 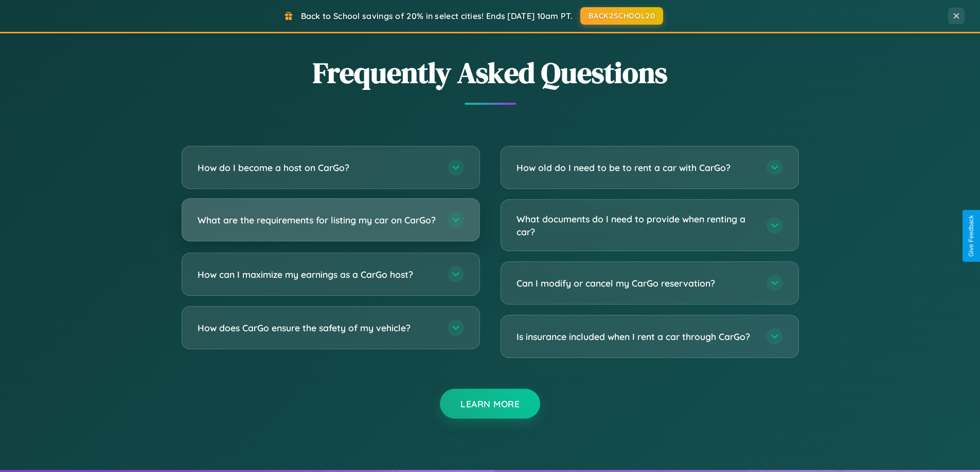 What do you see at coordinates (622, 16) in the screenshot?
I see `button: BACK2SCHOOL20` at bounding box center [622, 16].